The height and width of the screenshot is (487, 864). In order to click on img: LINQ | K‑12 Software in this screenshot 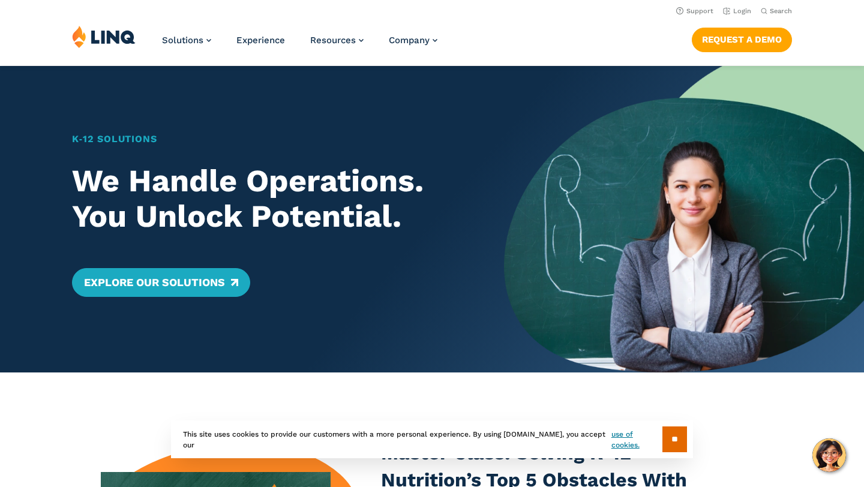, I will do `click(104, 37)`.